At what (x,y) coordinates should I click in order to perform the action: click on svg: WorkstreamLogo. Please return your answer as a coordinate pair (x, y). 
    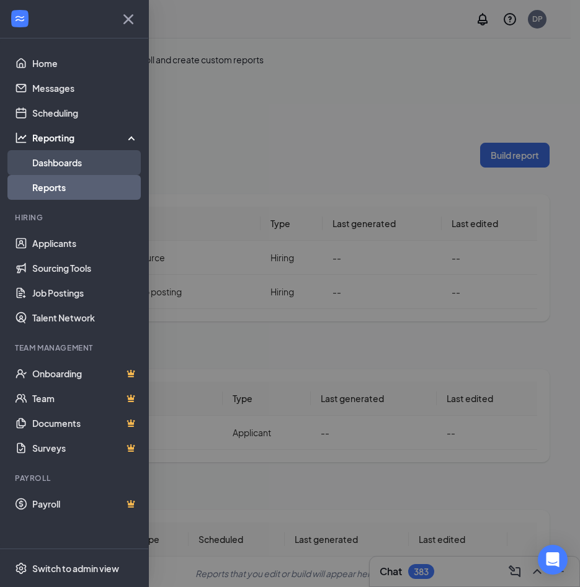
    Looking at the image, I should click on (20, 19).